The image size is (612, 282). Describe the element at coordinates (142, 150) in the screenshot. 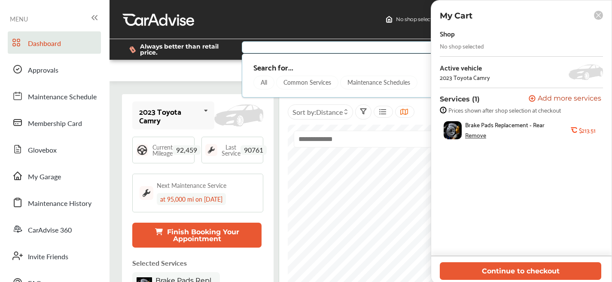

I see `img: steering_logo` at that location.